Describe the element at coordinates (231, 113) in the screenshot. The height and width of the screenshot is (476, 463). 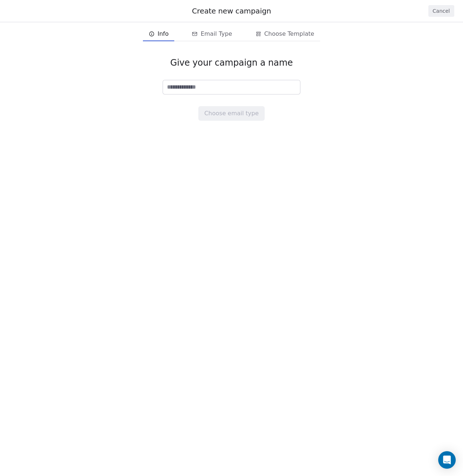
I see `button: Choose email type` at that location.